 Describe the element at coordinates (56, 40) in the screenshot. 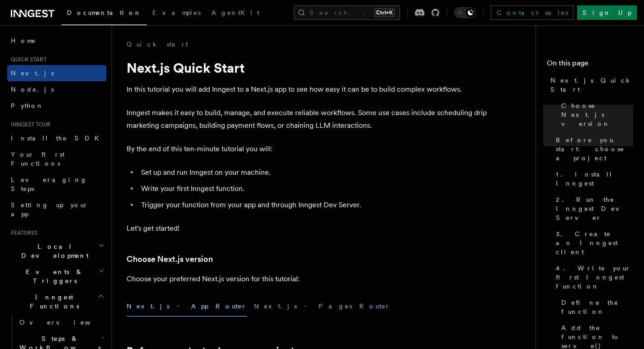

I see `a: Home` at that location.